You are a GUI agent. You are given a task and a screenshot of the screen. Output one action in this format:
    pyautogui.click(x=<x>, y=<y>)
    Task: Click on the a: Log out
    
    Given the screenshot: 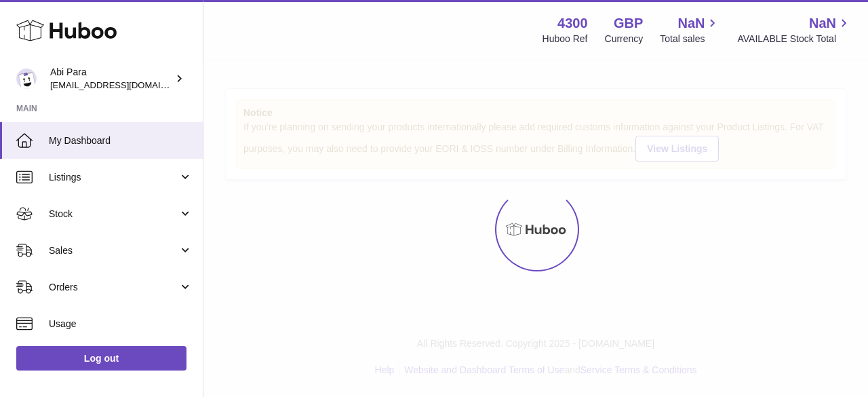 What is the action you would take?
    pyautogui.click(x=101, y=358)
    